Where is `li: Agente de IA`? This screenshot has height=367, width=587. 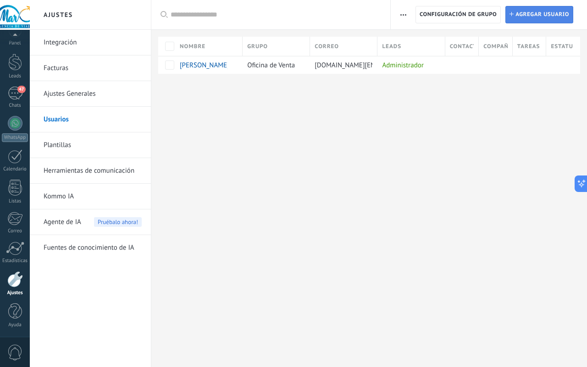 li: Agente de IA is located at coordinates (90, 222).